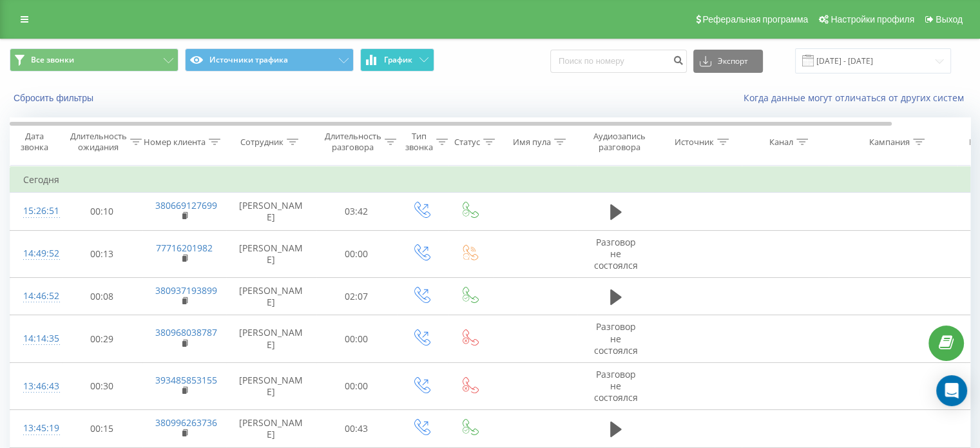 Image resolution: width=980 pixels, height=448 pixels. What do you see at coordinates (728, 62) in the screenshot?
I see `button: Экспорт` at bounding box center [728, 62].